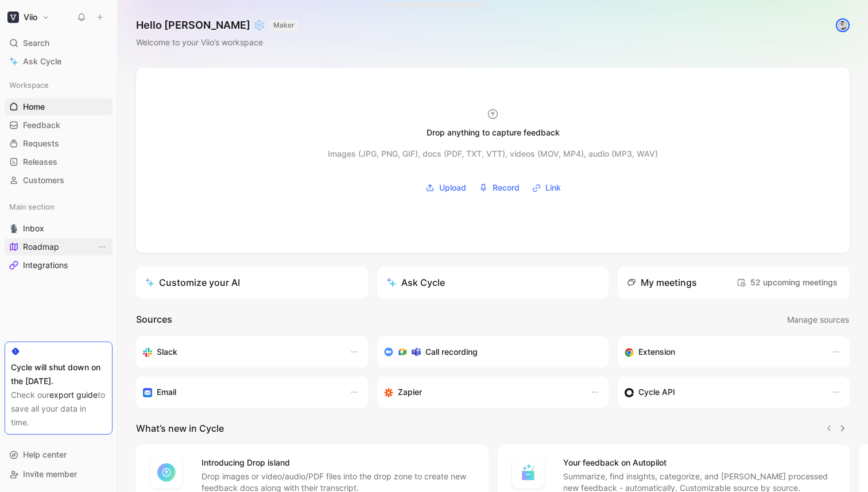  Describe the element at coordinates (58, 107) in the screenshot. I see `a: Home` at that location.